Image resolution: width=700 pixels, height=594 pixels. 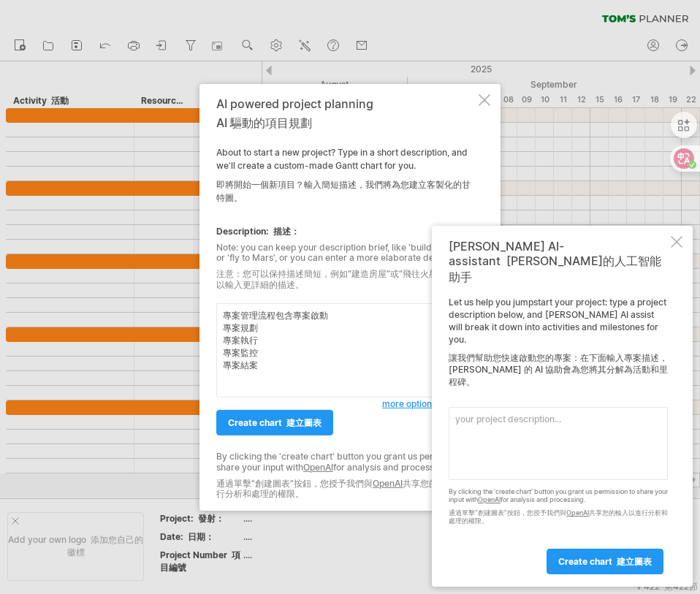 What do you see at coordinates (342, 278) in the screenshot?
I see `font: 注意：您可以保持描述簡短，例如“建造房屋”或“飛往火星”，也可以輸入更詳細的描述。` at bounding box center [342, 278].